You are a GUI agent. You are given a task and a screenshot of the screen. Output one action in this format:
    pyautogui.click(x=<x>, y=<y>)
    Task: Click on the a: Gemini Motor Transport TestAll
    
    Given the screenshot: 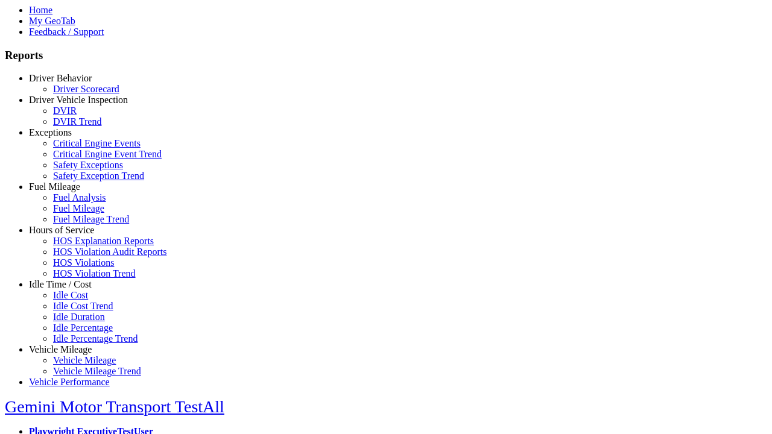 What is the action you would take?
    pyautogui.click(x=115, y=406)
    